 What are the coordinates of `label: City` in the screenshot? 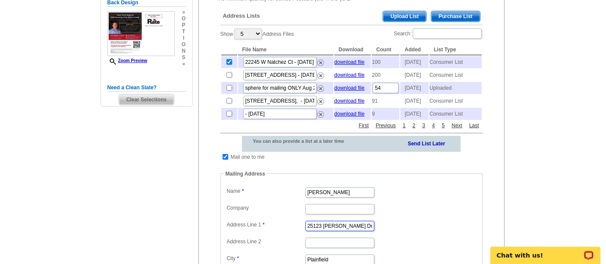 It's located at (265, 258).